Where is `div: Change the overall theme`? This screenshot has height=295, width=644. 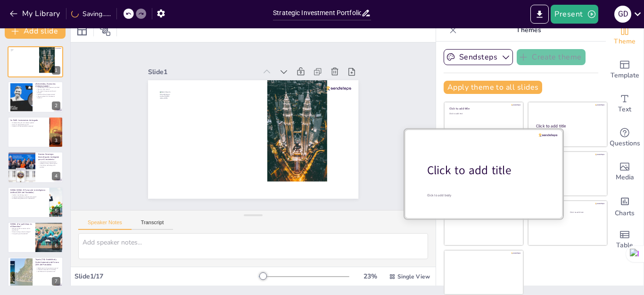 div: Change the overall theme is located at coordinates (625, 36).